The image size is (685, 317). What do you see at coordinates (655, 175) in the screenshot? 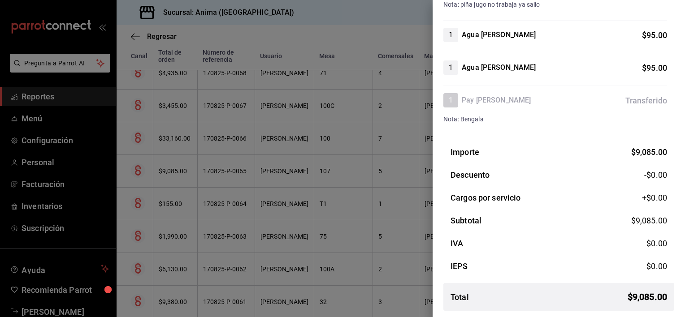
I see `span: -$0.00` at bounding box center [655, 175].